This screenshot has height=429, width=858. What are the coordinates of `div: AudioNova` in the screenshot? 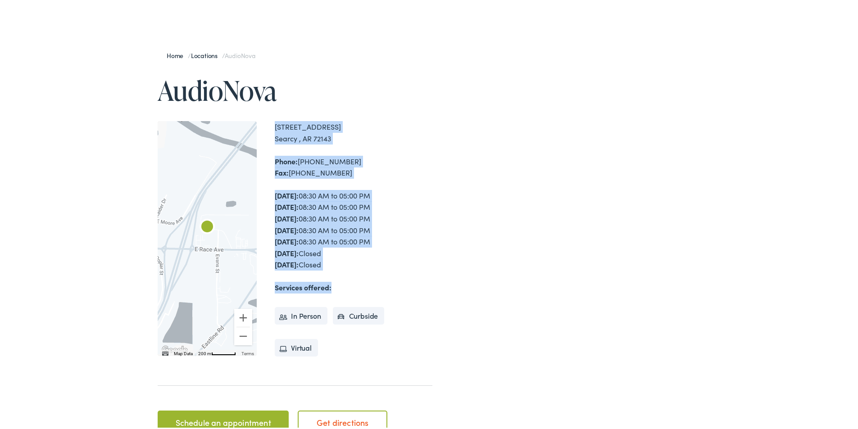 It's located at (207, 226).